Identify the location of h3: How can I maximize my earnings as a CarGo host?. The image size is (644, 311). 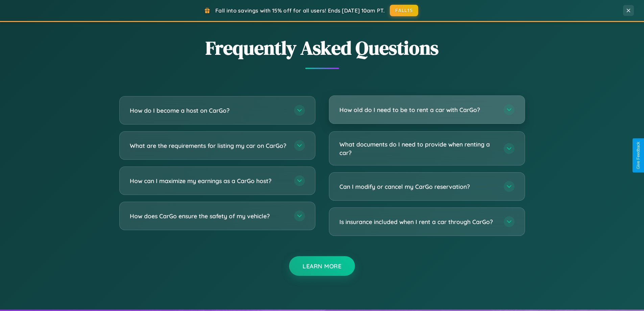
(209, 180).